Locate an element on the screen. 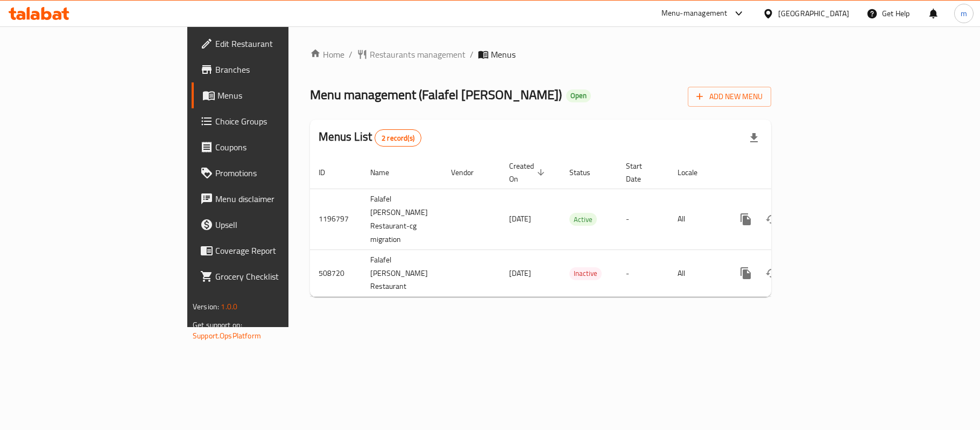  span: Name is located at coordinates (386, 173).